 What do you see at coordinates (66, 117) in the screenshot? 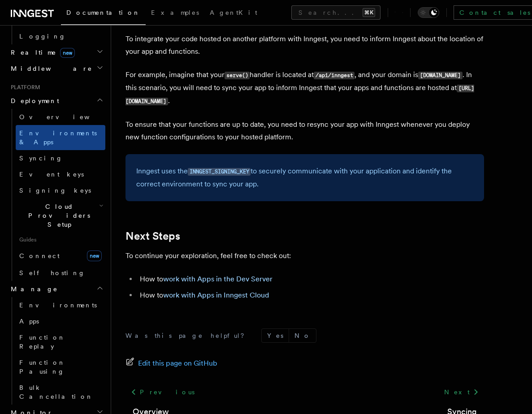
I see `span: Overview` at bounding box center [66, 117].